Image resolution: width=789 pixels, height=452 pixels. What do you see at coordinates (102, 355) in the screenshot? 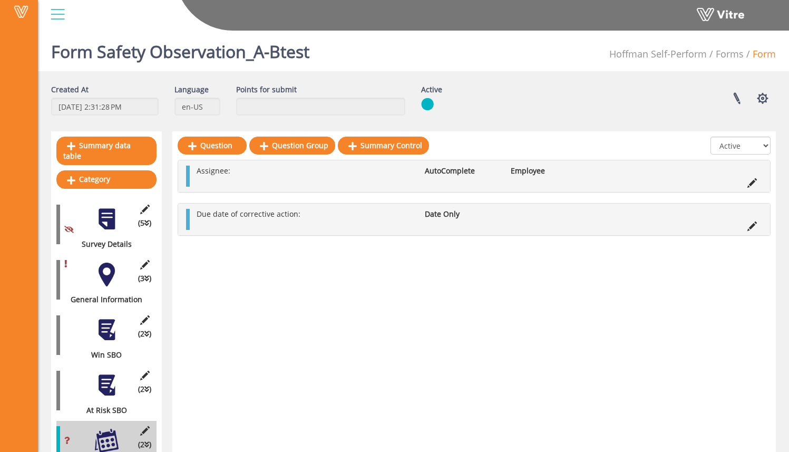
I see `div: Win SBO` at bounding box center [102, 355].